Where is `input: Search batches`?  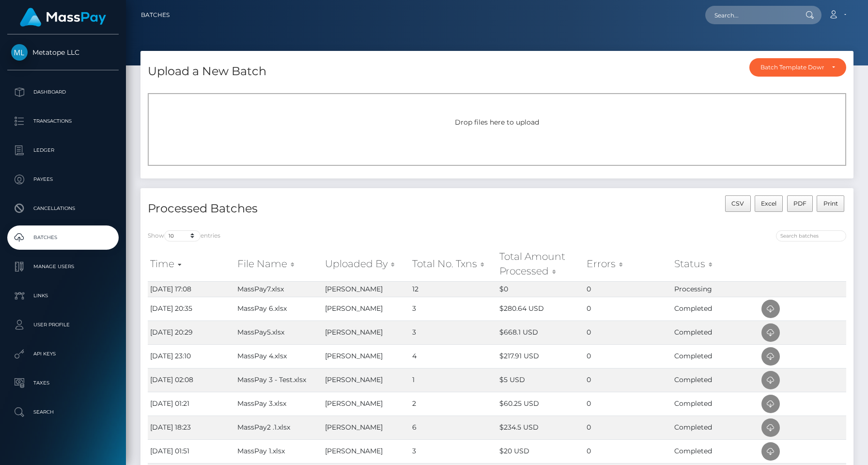
input: Search batches is located at coordinates (811, 235).